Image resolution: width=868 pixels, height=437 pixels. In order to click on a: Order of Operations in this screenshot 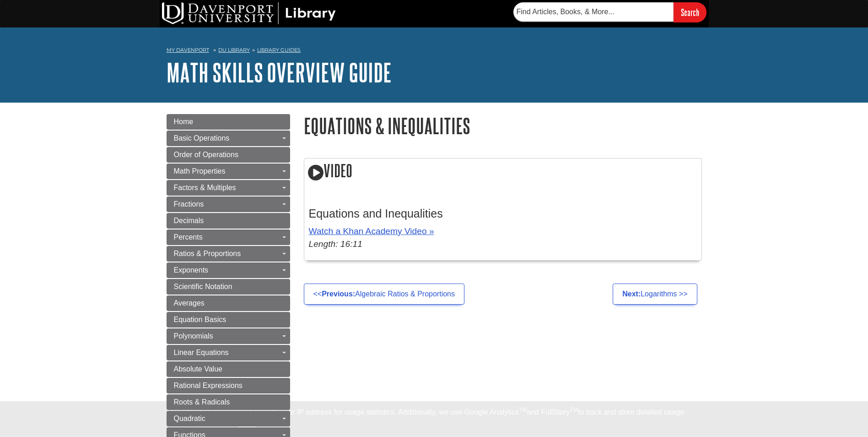, I will do `click(228, 155)`.